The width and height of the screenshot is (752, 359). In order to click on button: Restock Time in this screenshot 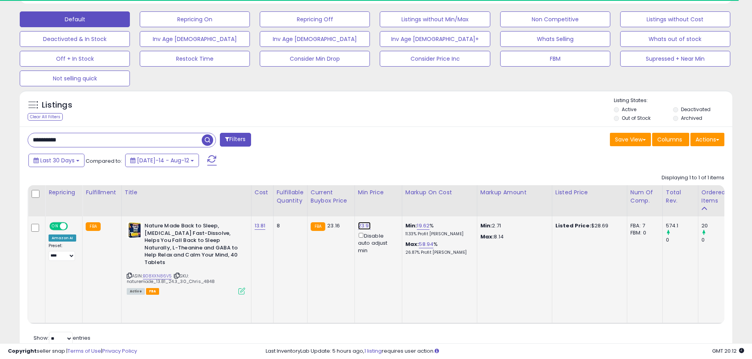, I will do `click(194, 59)`.